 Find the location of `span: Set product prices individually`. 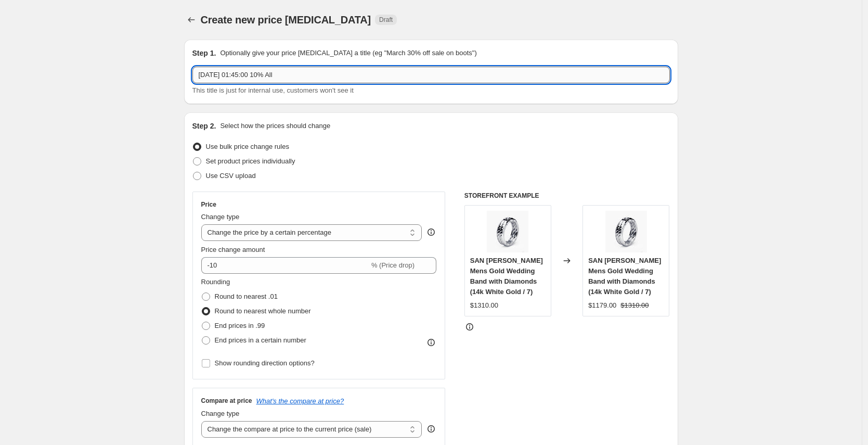

span: Set product prices individually is located at coordinates (251, 161).